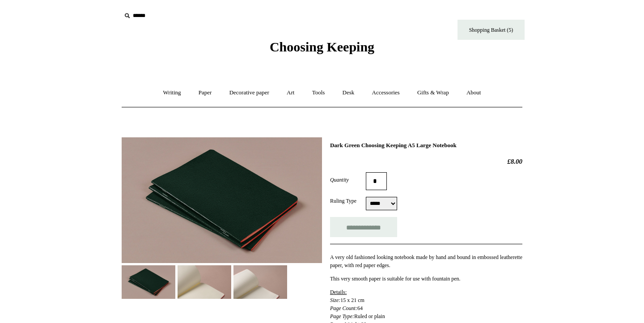  What do you see at coordinates (322, 49) in the screenshot?
I see `a: Choosing Keeping` at bounding box center [322, 49].